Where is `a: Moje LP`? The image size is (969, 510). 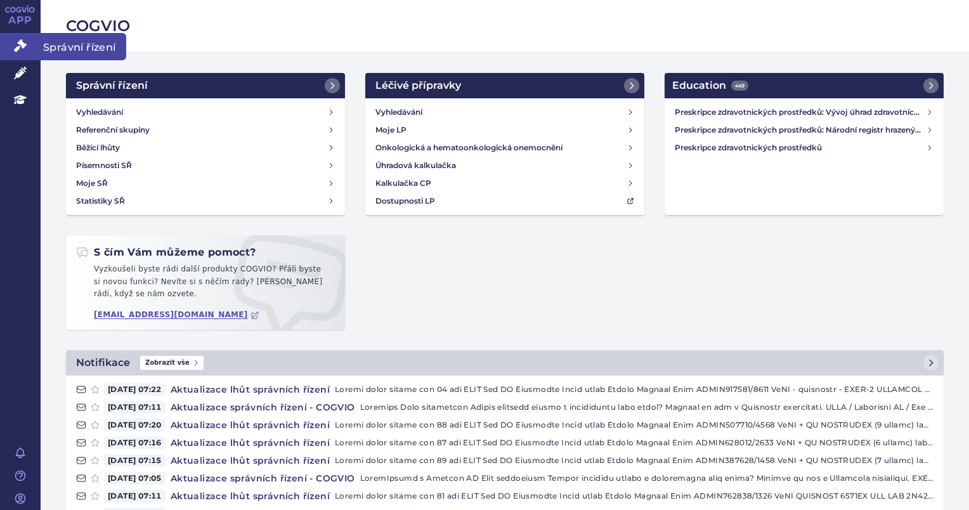
a: Moje LP is located at coordinates (505, 130).